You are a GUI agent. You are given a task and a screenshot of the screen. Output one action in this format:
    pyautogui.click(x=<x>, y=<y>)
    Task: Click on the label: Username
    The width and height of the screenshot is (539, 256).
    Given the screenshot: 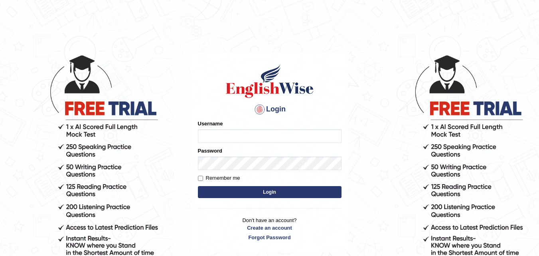 What is the action you would take?
    pyautogui.click(x=210, y=123)
    